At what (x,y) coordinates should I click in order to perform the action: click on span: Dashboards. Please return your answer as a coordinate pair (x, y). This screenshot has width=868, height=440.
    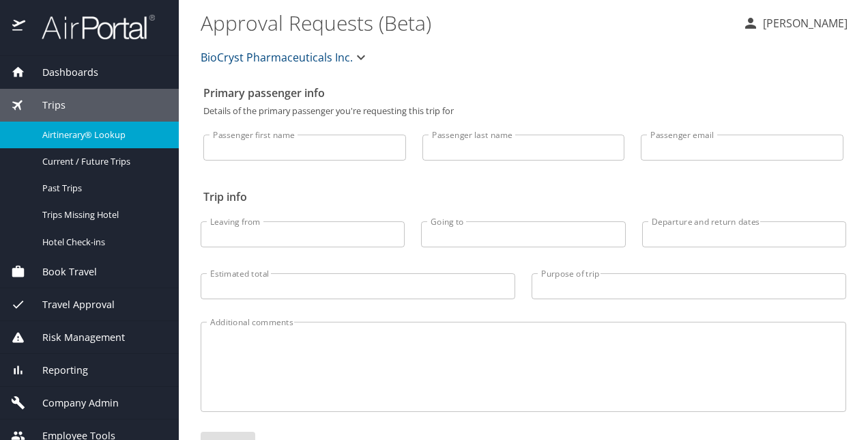
    Looking at the image, I should click on (61, 73).